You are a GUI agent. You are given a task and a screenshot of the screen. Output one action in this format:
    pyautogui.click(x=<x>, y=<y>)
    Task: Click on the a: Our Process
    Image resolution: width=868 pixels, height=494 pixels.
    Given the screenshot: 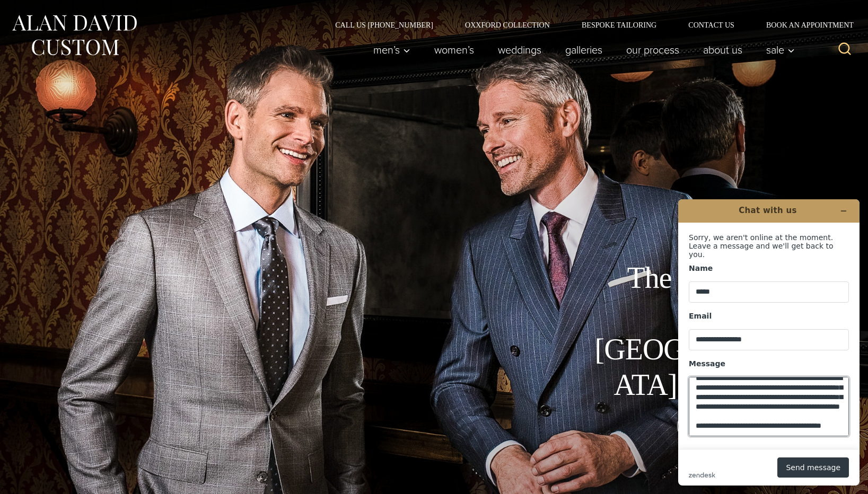 What is the action you would take?
    pyautogui.click(x=653, y=50)
    